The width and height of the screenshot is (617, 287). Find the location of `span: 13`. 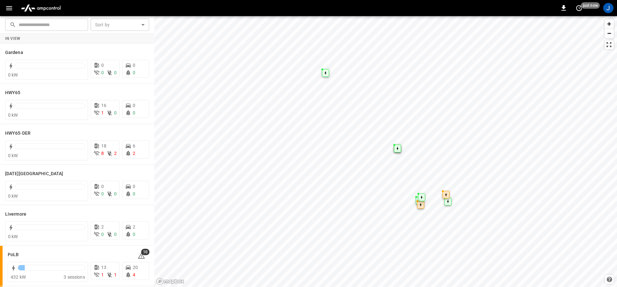

span: 13 is located at coordinates (104, 268).